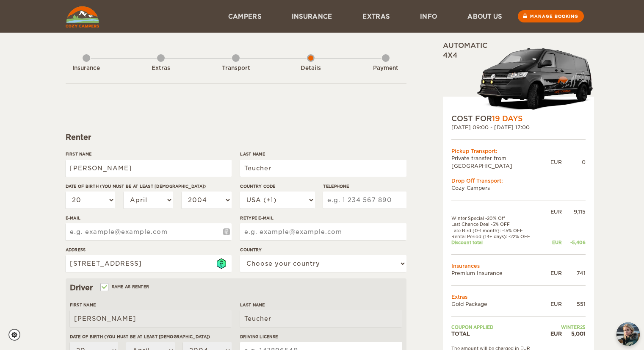 The width and height of the screenshot is (644, 350). I want to click on td: Premium Insurance, so click(497, 273).